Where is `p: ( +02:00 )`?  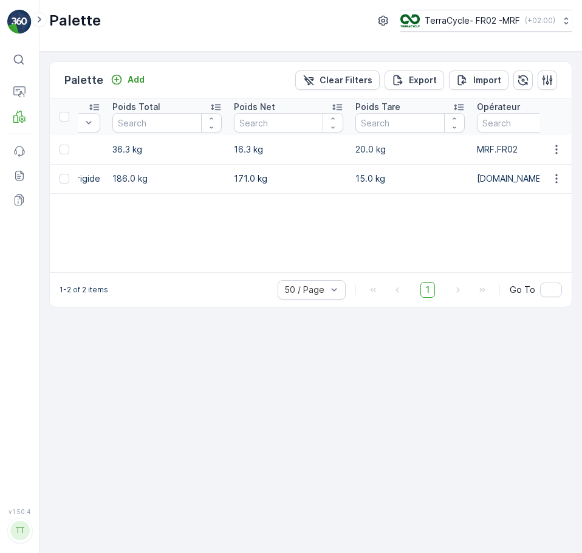 p: ( +02:00 ) is located at coordinates (540, 21).